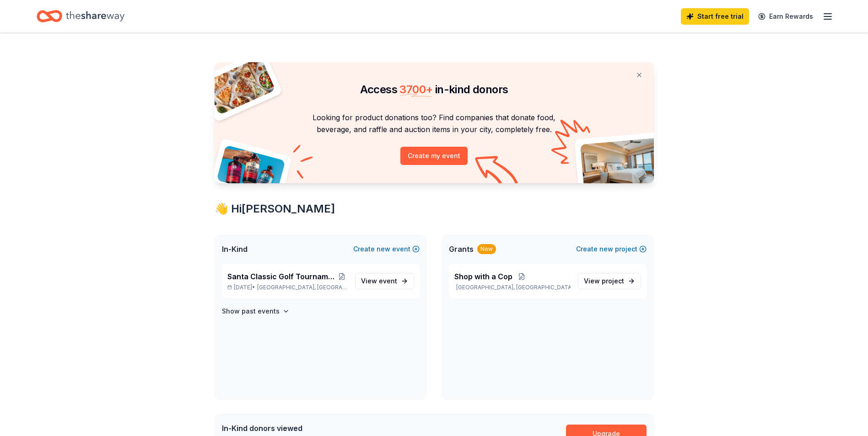 This screenshot has height=436, width=868. What do you see at coordinates (434, 156) in the screenshot?
I see `button: Create my event` at bounding box center [434, 156].